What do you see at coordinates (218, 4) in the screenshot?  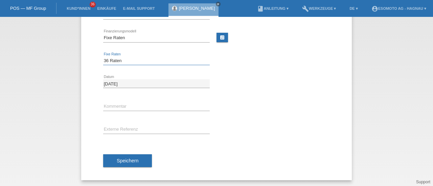 I see `i: close` at bounding box center [218, 4].